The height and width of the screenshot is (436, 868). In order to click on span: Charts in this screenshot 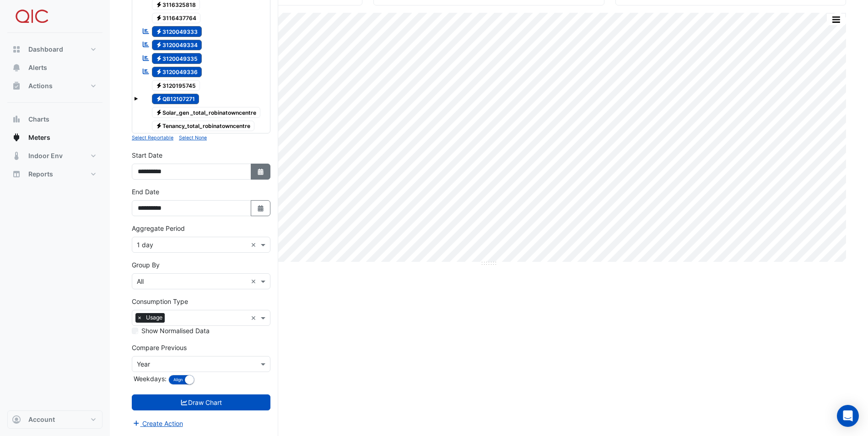, I will do `click(39, 119)`.